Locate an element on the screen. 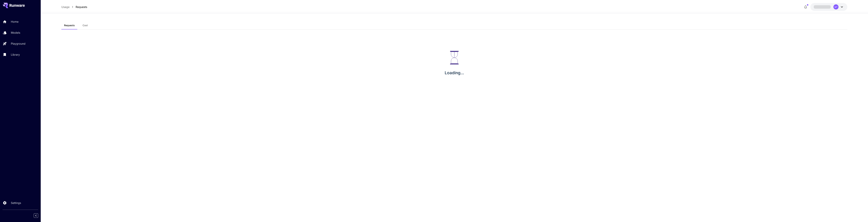 This screenshot has width=868, height=222. p: Usage is located at coordinates (65, 7).